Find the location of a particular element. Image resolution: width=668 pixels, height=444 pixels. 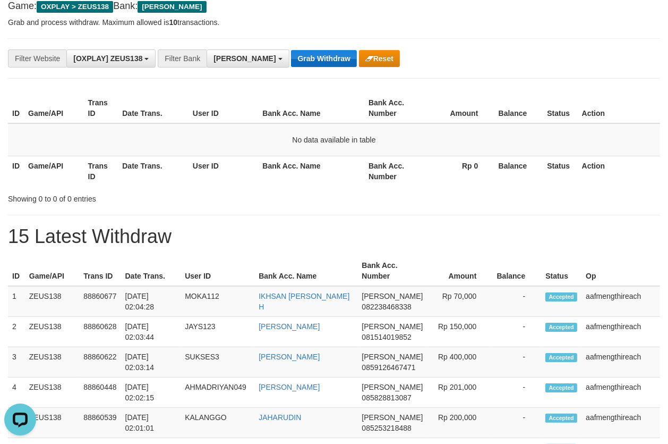

button: Grab Withdraw is located at coordinates (323, 58).